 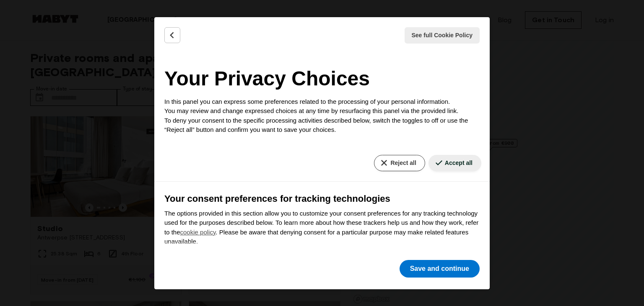 What do you see at coordinates (455, 163) in the screenshot?
I see `button: Accept all` at bounding box center [455, 163].